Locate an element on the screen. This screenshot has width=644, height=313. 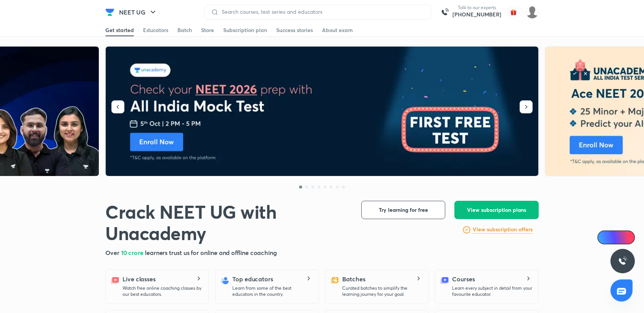
img: Company Logo is located at coordinates (110, 12).